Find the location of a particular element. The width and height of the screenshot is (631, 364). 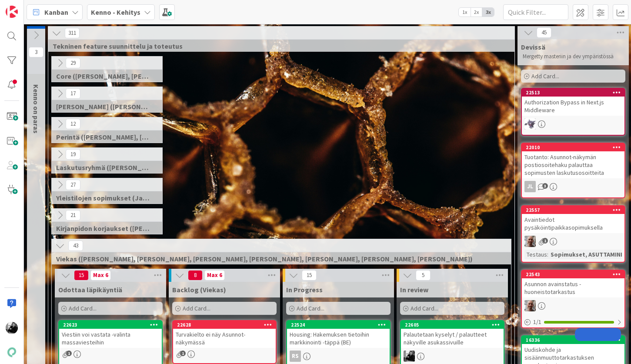

div: 22543Asunnon avainstatus - huoneistotarkastus is located at coordinates (573, 284).